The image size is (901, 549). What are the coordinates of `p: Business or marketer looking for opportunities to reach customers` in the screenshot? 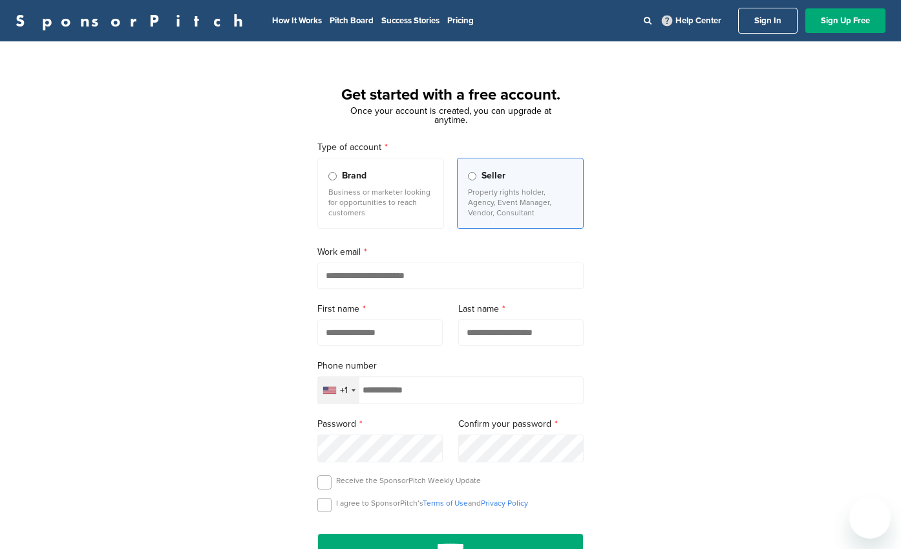 It's located at (381, 202).